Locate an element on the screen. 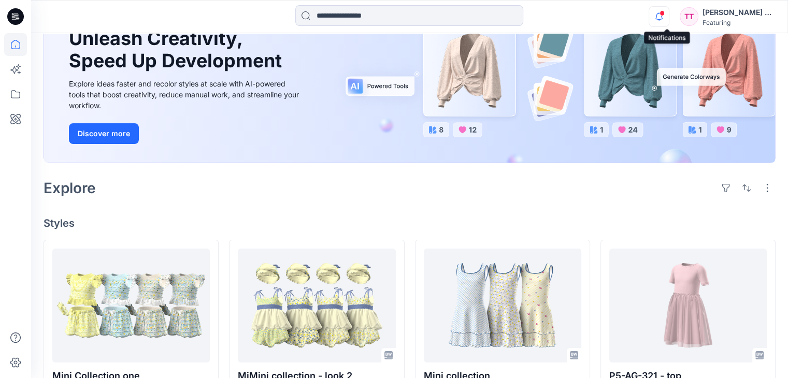 Image resolution: width=788 pixels, height=378 pixels. div: Featuring is located at coordinates (739, 22).